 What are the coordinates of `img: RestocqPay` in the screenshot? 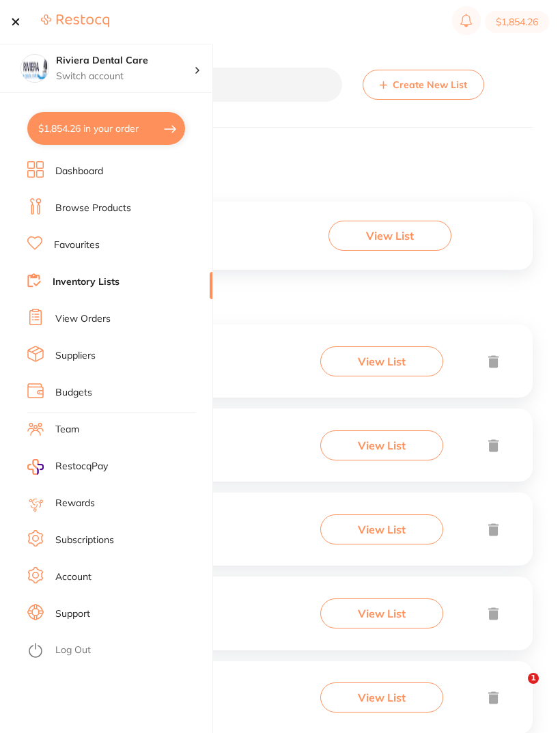 It's located at (36, 467).